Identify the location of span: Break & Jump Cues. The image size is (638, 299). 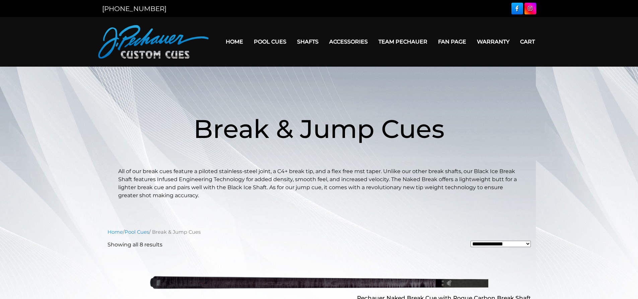
(319, 129).